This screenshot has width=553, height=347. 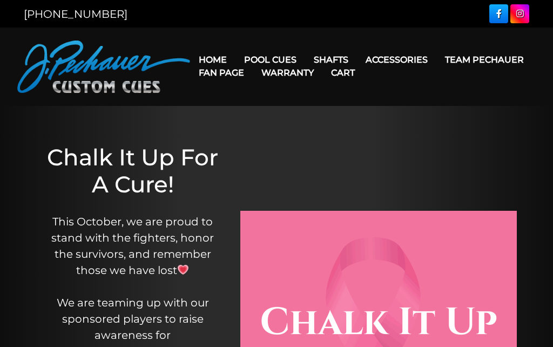 What do you see at coordinates (213, 59) in the screenshot?
I see `a: Home` at bounding box center [213, 59].